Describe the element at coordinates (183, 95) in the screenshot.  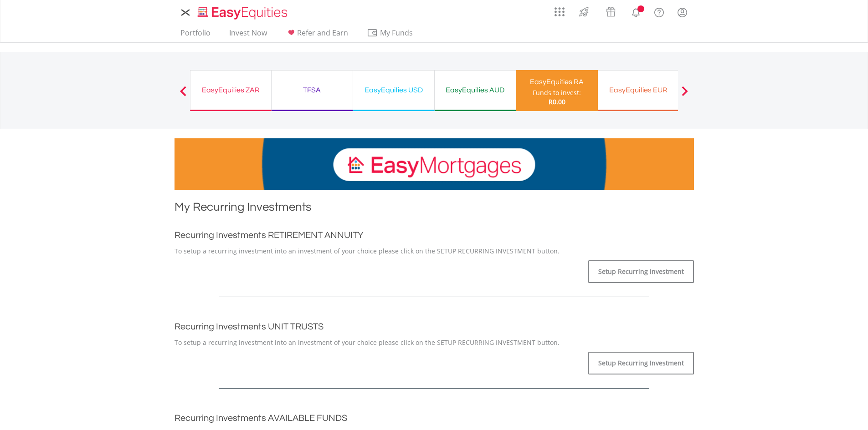
I see `button: Previous` at that location.